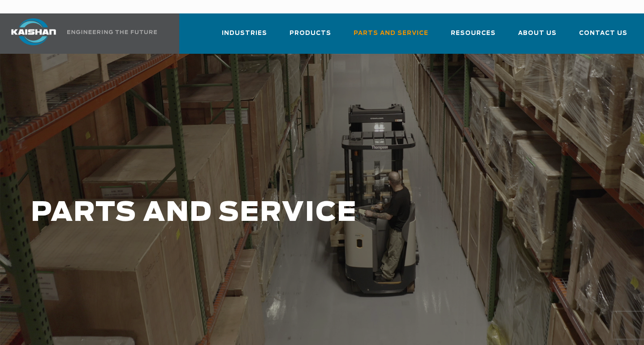 The height and width of the screenshot is (345, 644). Describe the element at coordinates (474, 37) in the screenshot. I see `a: Resources` at that location.